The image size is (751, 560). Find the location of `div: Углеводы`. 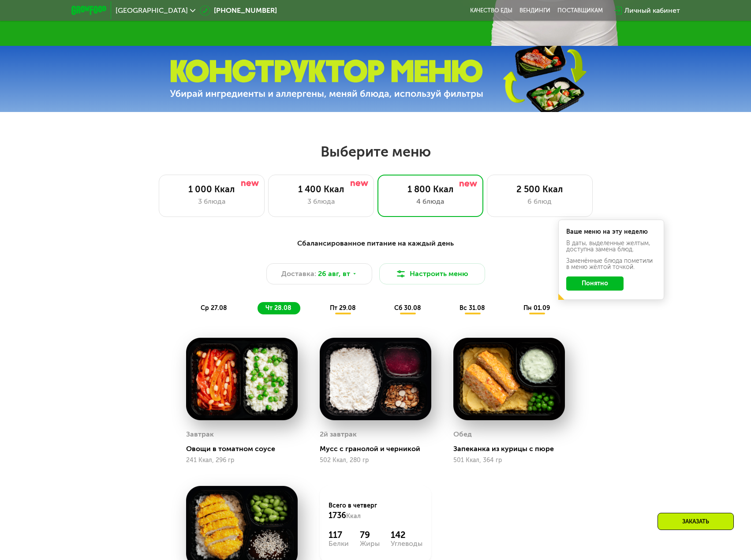

div: Углеводы is located at coordinates (407, 543).